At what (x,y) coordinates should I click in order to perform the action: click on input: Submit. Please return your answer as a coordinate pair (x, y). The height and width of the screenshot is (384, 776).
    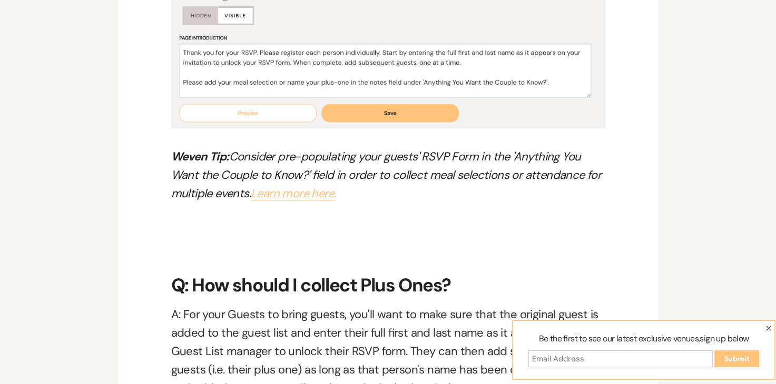
    Looking at the image, I should click on (736, 359).